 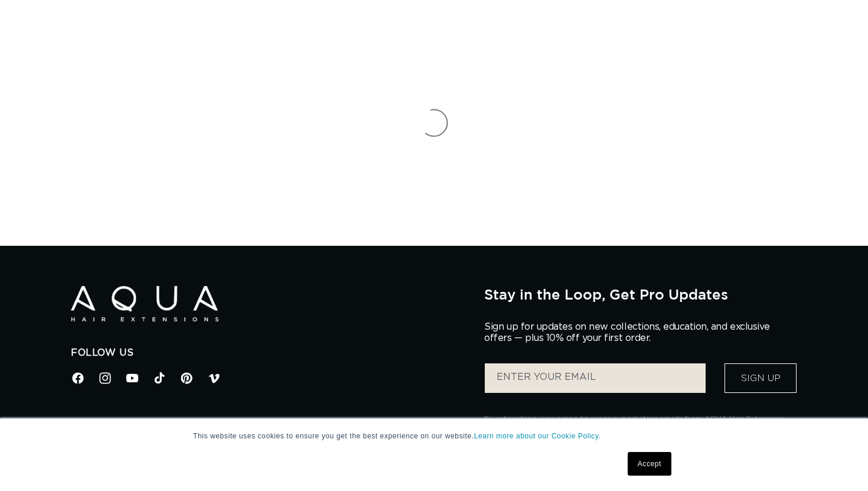 I want to click on a: Learn more about our Cookie Policy., so click(x=537, y=436).